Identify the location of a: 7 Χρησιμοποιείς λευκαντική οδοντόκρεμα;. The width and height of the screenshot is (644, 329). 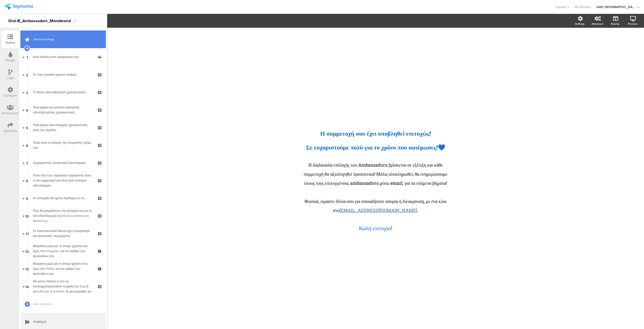
(64, 163).